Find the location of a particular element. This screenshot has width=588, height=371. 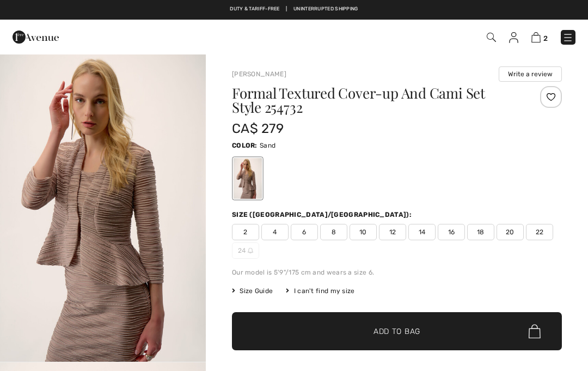

div: I can't find my size is located at coordinates (320, 291).